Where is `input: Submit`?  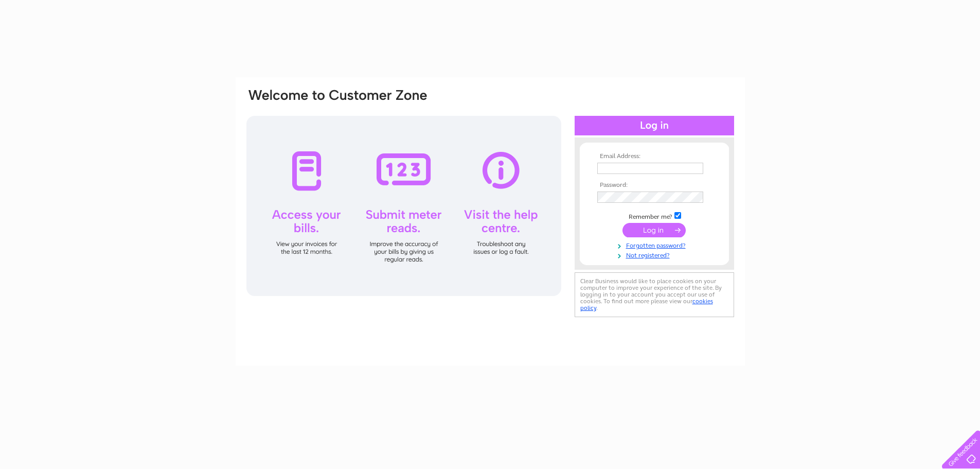
input: Submit is located at coordinates (654, 230).